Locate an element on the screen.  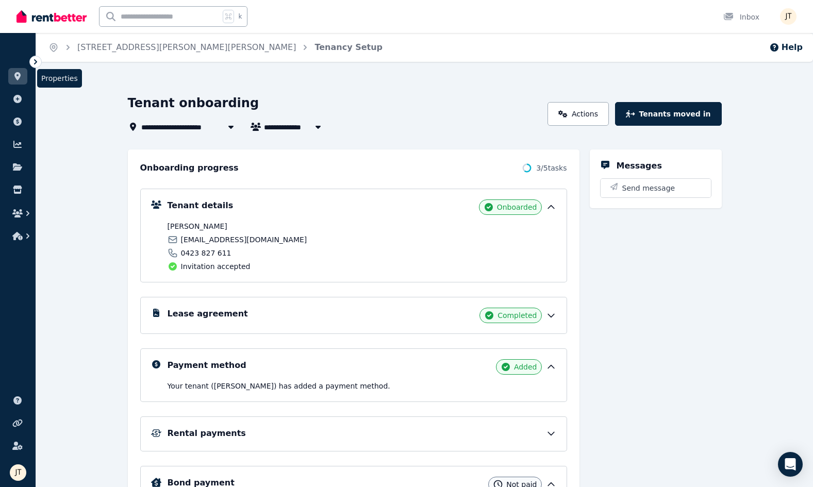
img: Rental Payments is located at coordinates (156, 433).